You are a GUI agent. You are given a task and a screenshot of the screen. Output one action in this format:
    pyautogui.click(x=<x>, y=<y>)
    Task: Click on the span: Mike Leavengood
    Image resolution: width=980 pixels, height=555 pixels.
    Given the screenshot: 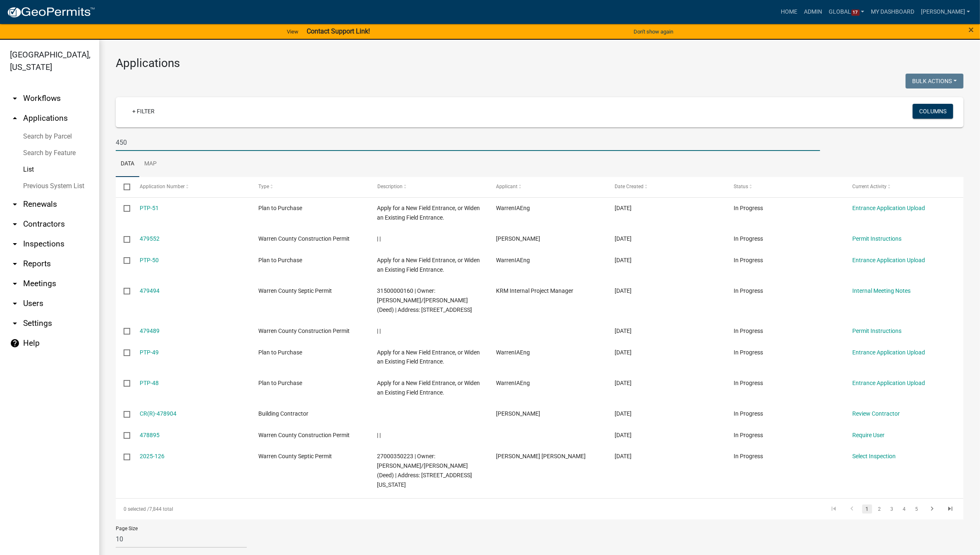 What is the action you would take?
    pyautogui.click(x=518, y=238)
    